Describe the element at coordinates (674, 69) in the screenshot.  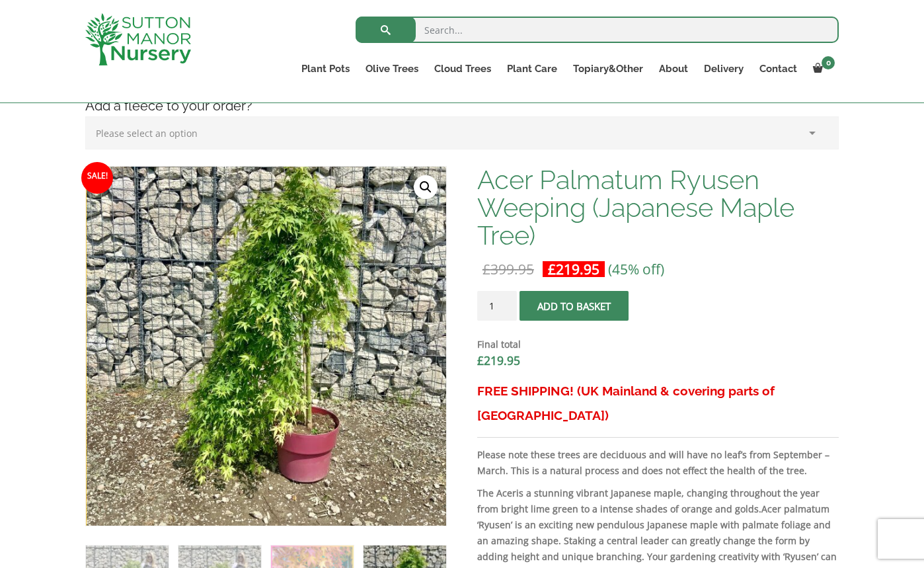
I see `a: About` at that location.